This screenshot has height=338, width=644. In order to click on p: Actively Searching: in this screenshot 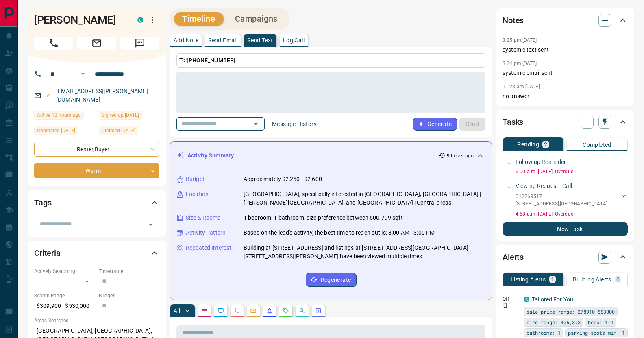, I will do `click(64, 271)`.